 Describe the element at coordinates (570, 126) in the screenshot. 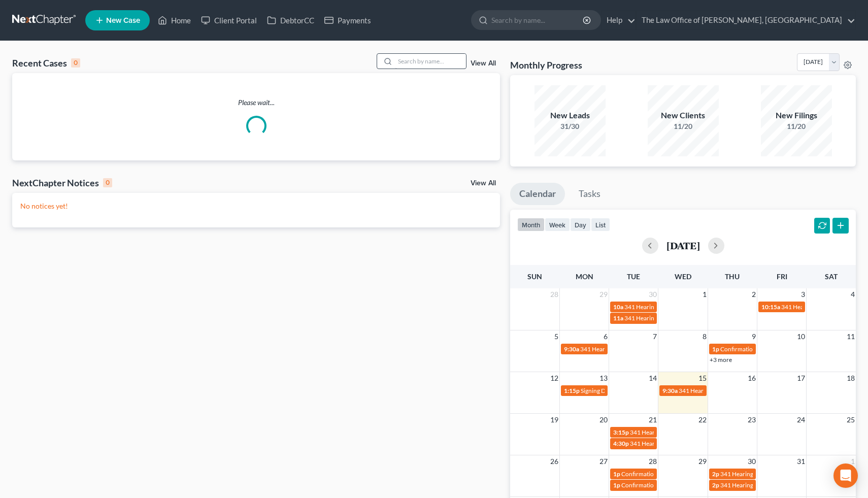

I see `div: 31/30` at that location.